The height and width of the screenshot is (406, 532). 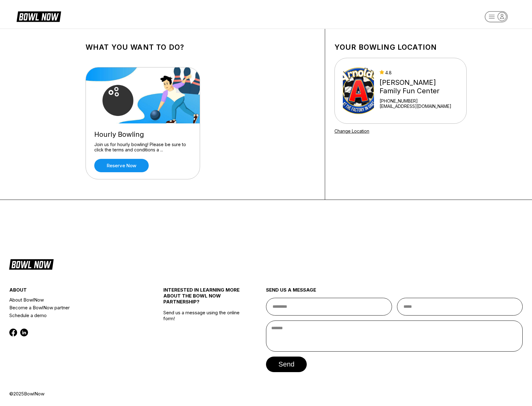 What do you see at coordinates (359, 91) in the screenshot?
I see `img: Arnold's Family Fun Center` at bounding box center [359, 91].